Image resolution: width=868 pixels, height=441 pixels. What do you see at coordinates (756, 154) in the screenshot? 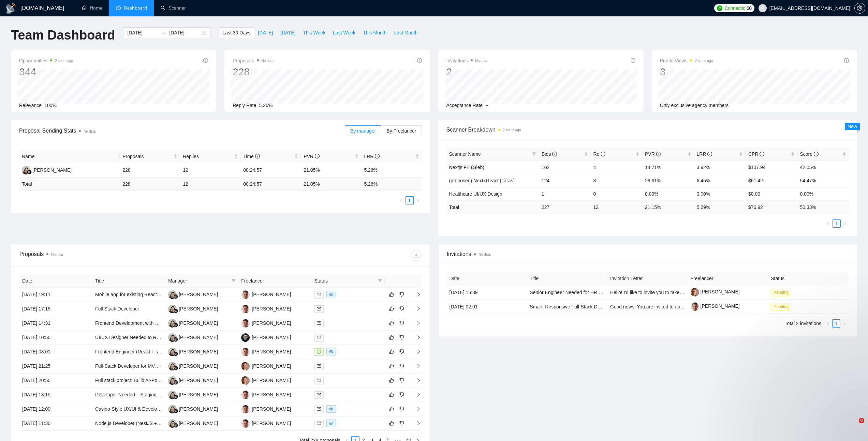
I see `span: CPR` at bounding box center [756, 154].